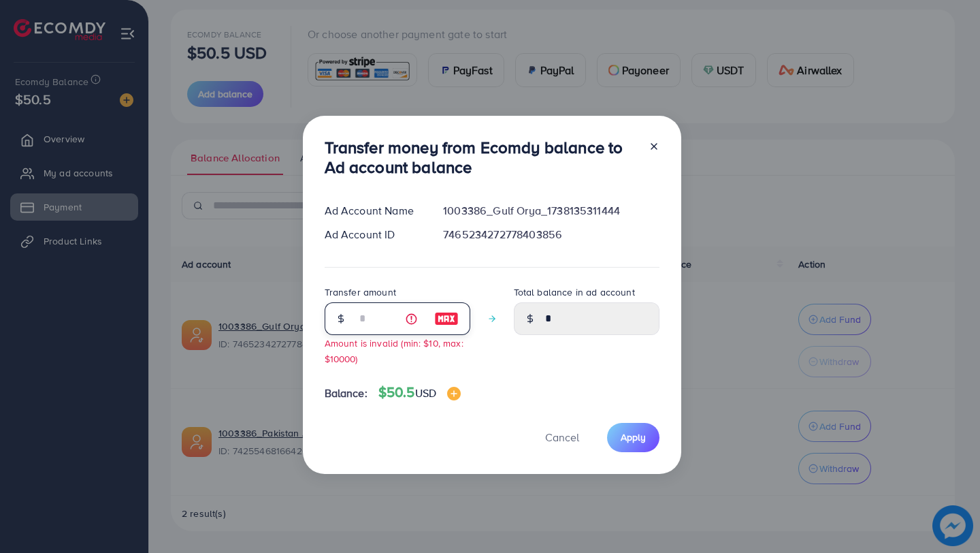 The height and width of the screenshot is (553, 980). What do you see at coordinates (346, 393) in the screenshot?
I see `span: Balance:` at bounding box center [346, 393].